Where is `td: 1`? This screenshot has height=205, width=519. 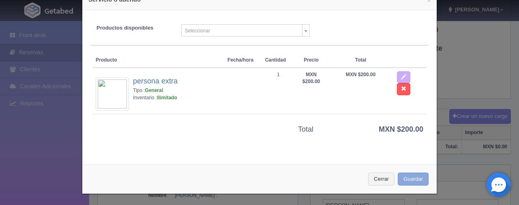
td: 1 is located at coordinates (278, 91).